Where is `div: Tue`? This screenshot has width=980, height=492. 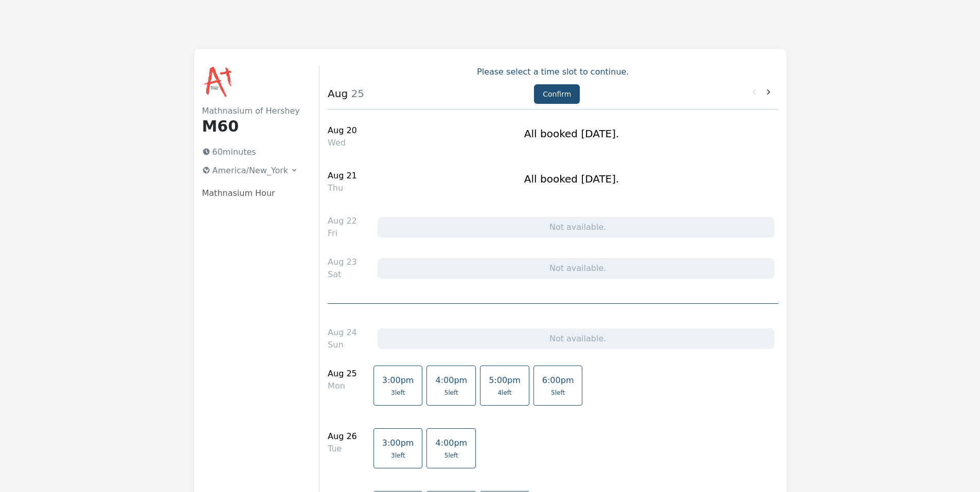
div: Tue is located at coordinates (342, 448).